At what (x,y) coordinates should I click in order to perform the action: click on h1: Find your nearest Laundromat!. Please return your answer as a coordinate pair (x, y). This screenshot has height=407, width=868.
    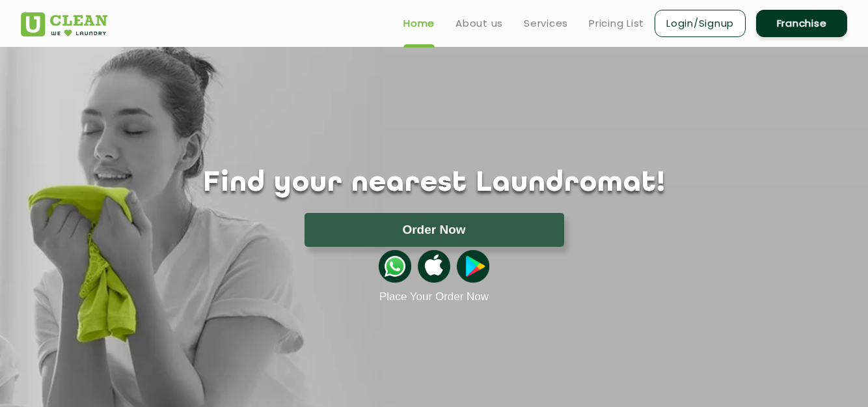
    Looking at the image, I should click on (434, 184).